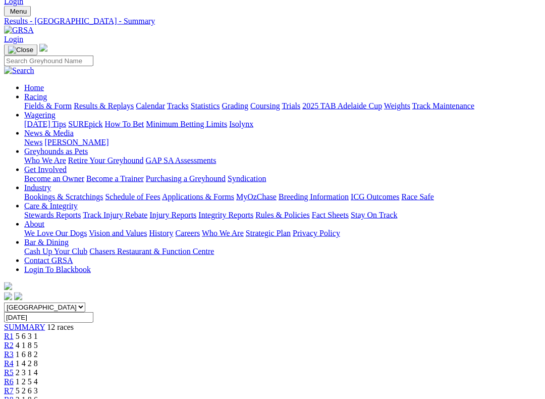 The height and width of the screenshot is (399, 545). Describe the element at coordinates (173, 215) in the screenshot. I see `a: Injury Reports` at that location.